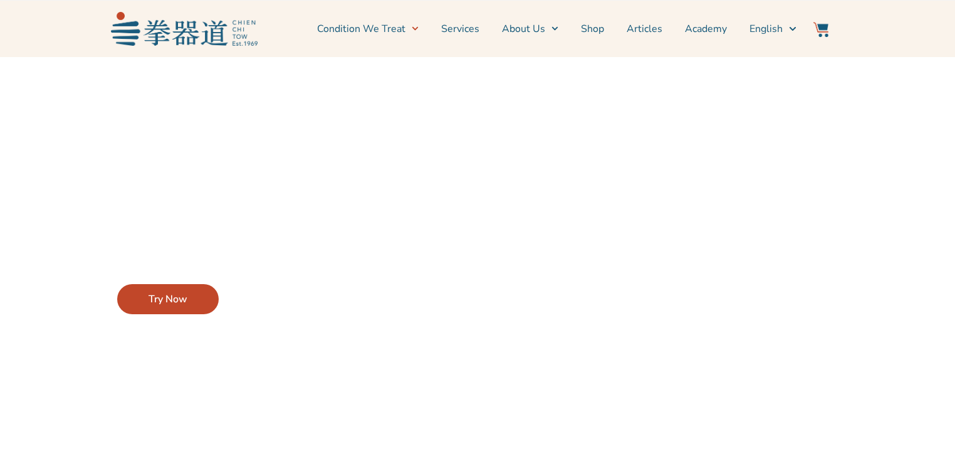  What do you see at coordinates (530, 29) in the screenshot?
I see `a: About Us` at bounding box center [530, 29].